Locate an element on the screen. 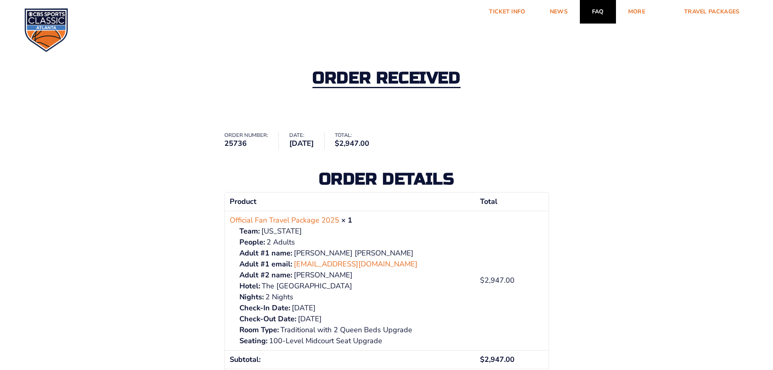 The image size is (773, 370). strong: Check-Out Date: is located at coordinates (268, 319).